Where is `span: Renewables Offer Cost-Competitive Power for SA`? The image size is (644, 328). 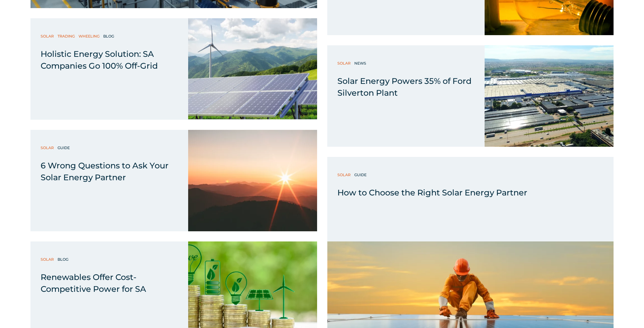 span: Renewables Offer Cost-Competitive Power for SA is located at coordinates (94, 283).